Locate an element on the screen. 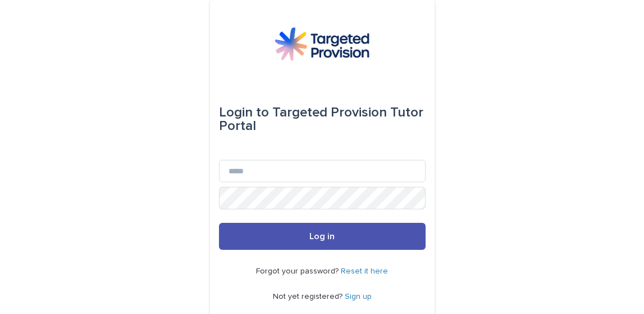 The height and width of the screenshot is (314, 644). a: Reset it here is located at coordinates (364, 271).